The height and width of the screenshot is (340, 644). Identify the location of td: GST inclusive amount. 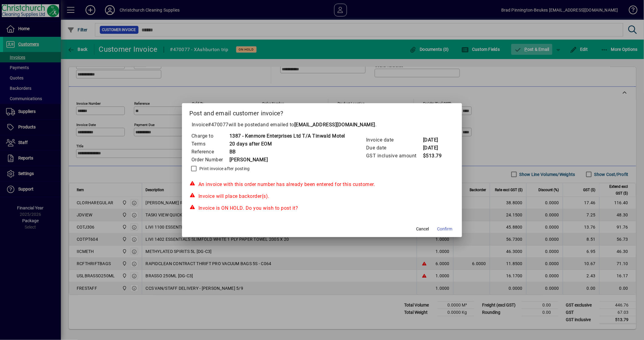
(394, 156).